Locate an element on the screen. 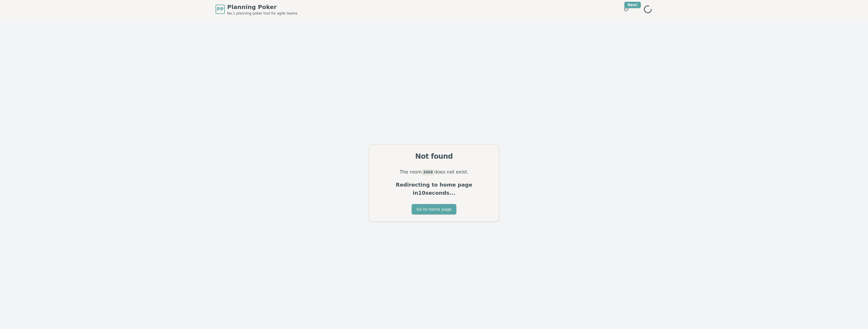 The height and width of the screenshot is (329, 868). span: No.1 planning poker tool for agile teams is located at coordinates (262, 13).